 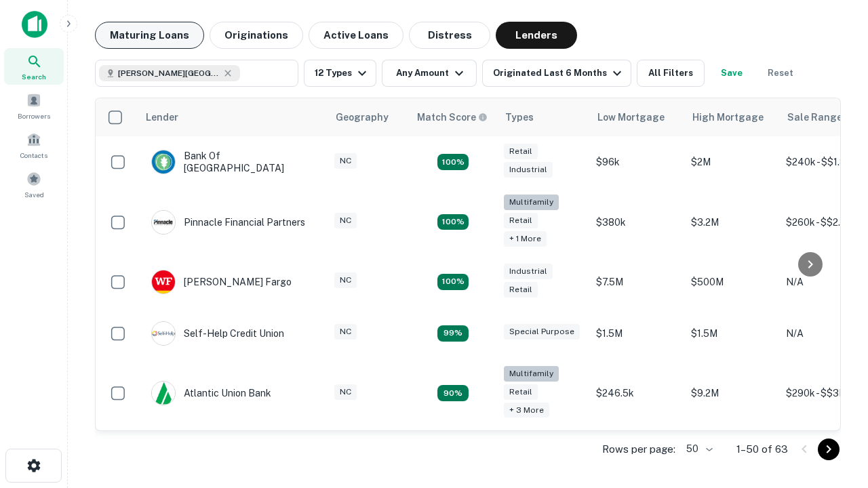 What do you see at coordinates (34, 155) in the screenshot?
I see `span: Contacts` at bounding box center [34, 155].